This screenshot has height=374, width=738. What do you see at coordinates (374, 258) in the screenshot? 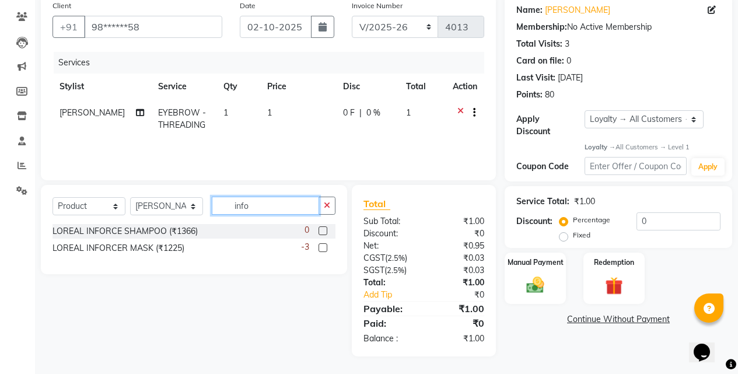
I see `span: CGST` at bounding box center [374, 258].